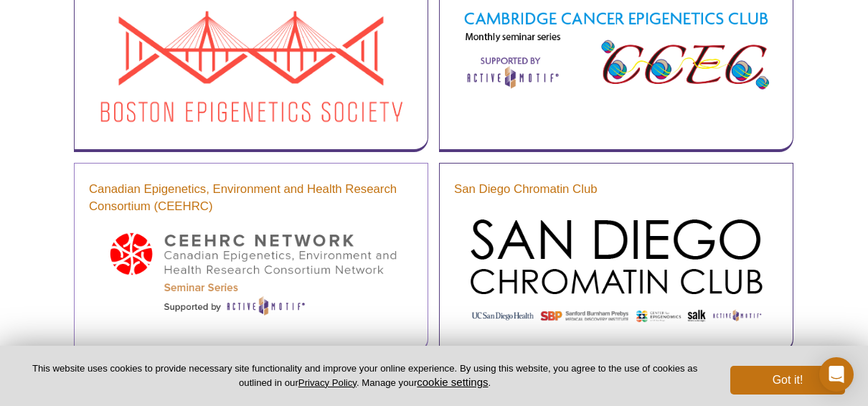 Image resolution: width=868 pixels, height=406 pixels. What do you see at coordinates (617, 48) in the screenshot?
I see `img: Cambridge Cancer Epigenetics Club Seminar Series` at bounding box center [617, 48].